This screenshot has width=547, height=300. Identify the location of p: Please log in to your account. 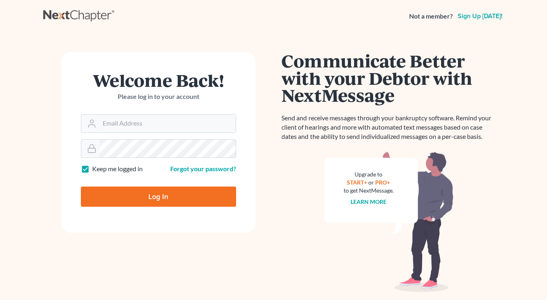
(158, 97).